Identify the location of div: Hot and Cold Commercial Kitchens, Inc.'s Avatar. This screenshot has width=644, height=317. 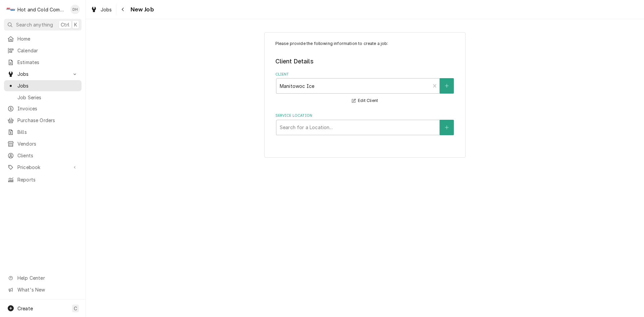
(11, 9).